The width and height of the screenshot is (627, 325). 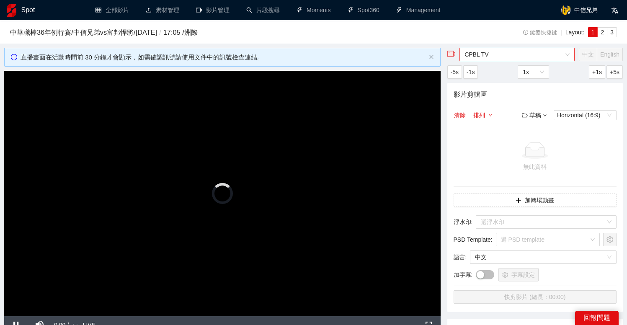 What do you see at coordinates (519, 275) in the screenshot?
I see `button: setting字幕設定` at bounding box center [519, 275].